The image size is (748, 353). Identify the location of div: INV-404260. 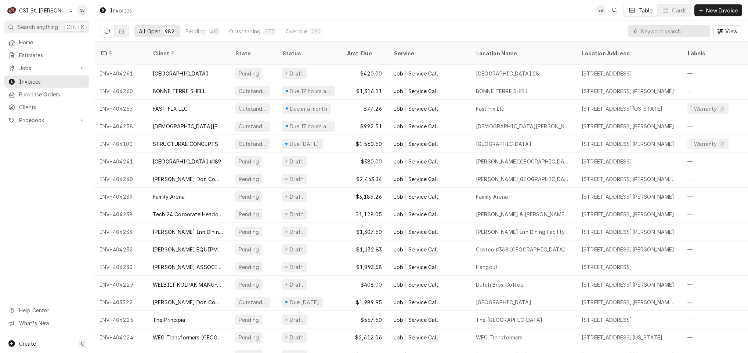
(120, 91).